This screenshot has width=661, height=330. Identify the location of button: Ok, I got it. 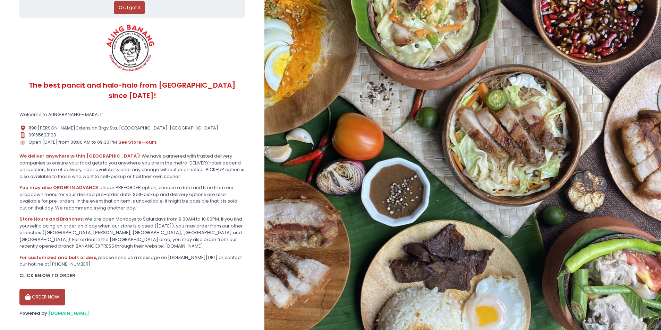
(129, 8).